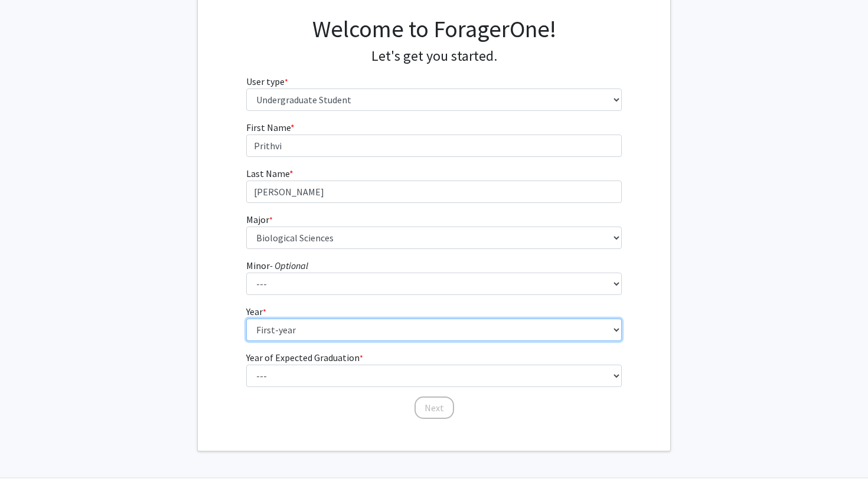 The image size is (868, 495). What do you see at coordinates (277, 266) in the screenshot?
I see `label: Minor` at bounding box center [277, 266].